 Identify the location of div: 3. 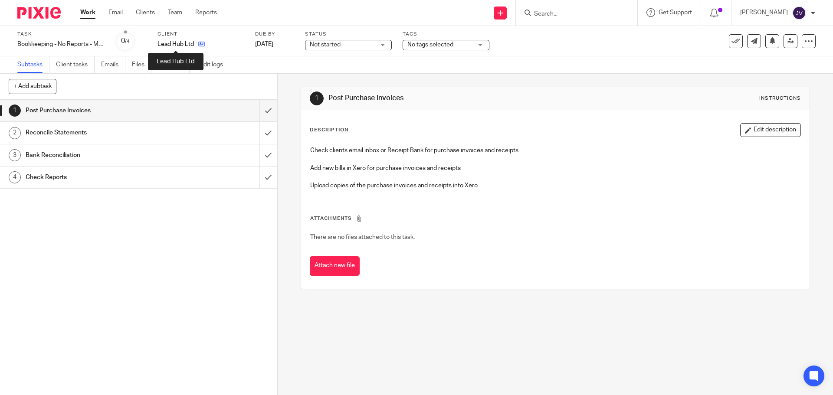
(15, 155).